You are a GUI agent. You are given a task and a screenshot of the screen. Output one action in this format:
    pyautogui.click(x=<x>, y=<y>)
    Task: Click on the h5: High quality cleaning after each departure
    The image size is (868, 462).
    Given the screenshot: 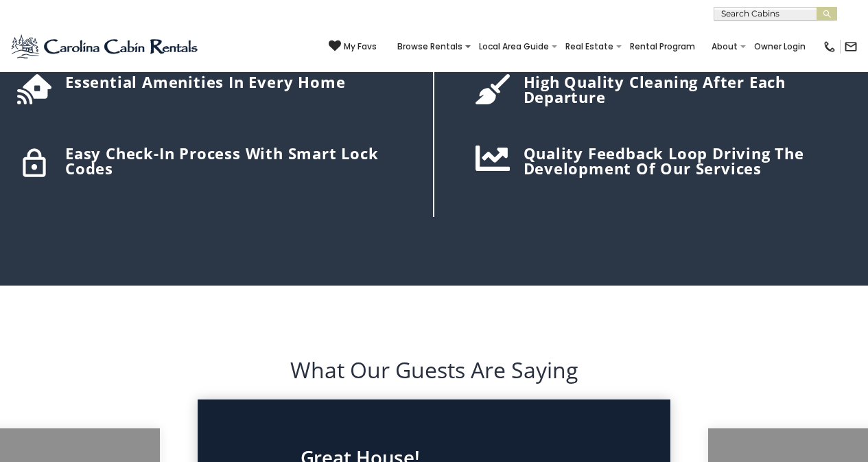 What is the action you would take?
    pyautogui.click(x=687, y=90)
    